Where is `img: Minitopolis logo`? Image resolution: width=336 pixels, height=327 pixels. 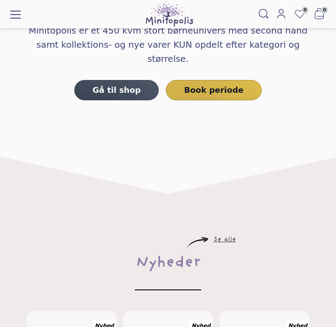
img: Minitopolis logo is located at coordinates (169, 14).